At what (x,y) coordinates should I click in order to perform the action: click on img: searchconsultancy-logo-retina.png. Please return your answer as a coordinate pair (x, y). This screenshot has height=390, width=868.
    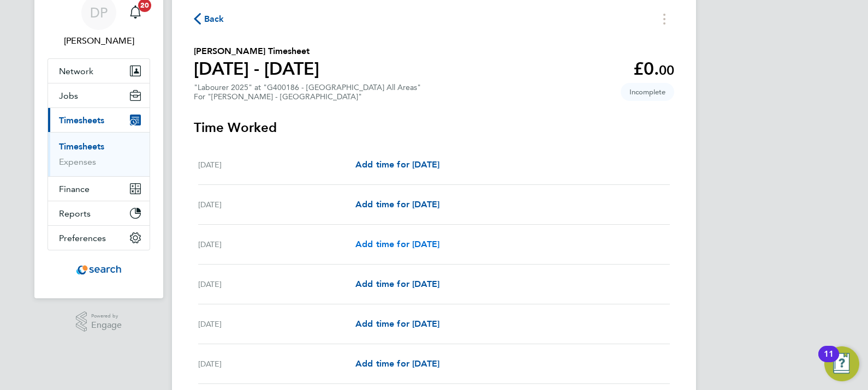
    Looking at the image, I should click on (99, 270).